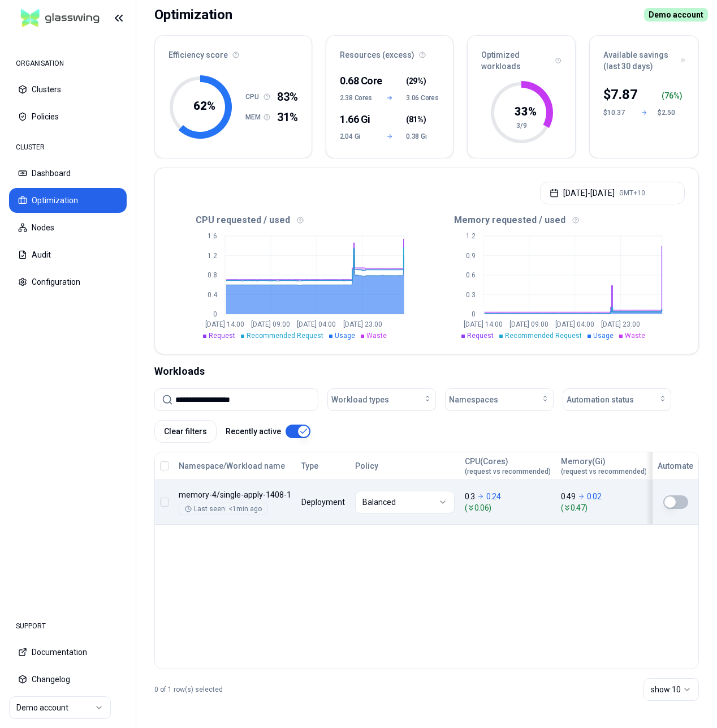 The image size is (717, 728). What do you see at coordinates (604, 508) in the screenshot?
I see `span: ( 0.47 )` at bounding box center [604, 508].